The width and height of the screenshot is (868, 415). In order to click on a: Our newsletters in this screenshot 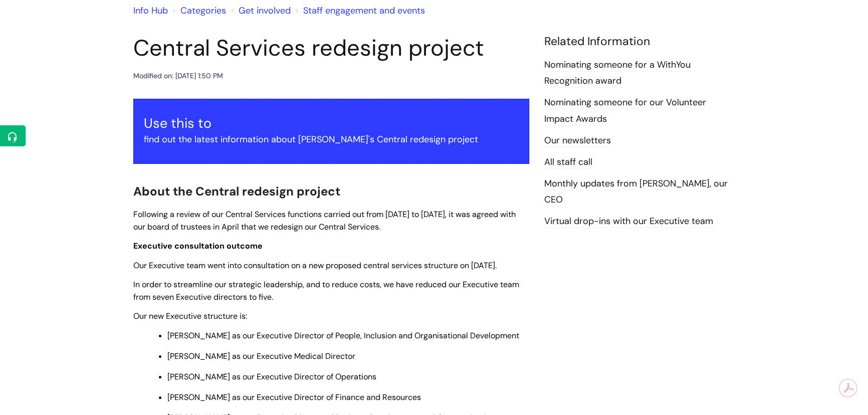, I will do `click(577, 141)`.